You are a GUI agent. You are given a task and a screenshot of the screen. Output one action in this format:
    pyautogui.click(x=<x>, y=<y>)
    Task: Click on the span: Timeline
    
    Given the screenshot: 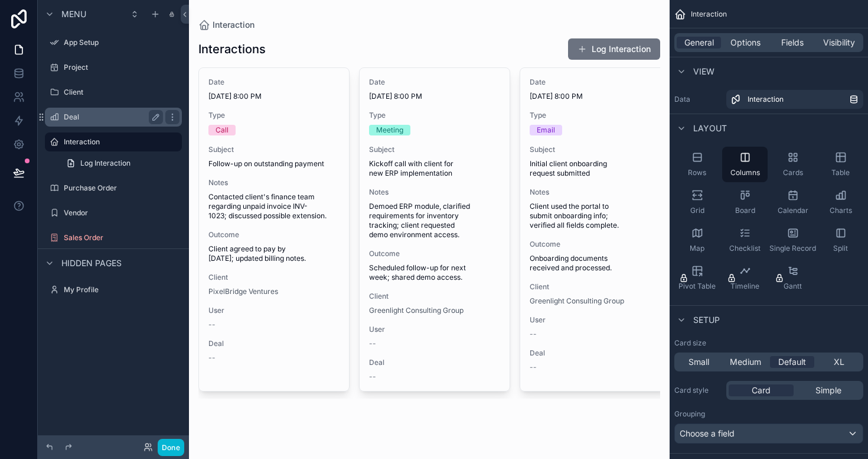 What is the action you would take?
    pyautogui.click(x=745, y=286)
    